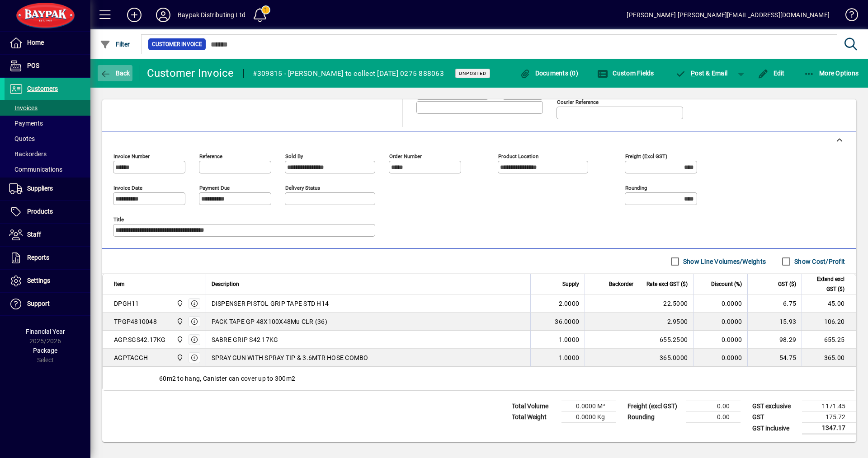  What do you see at coordinates (245, 340) in the screenshot?
I see `span: SABRE GRIP S42 17KG` at bounding box center [245, 340].